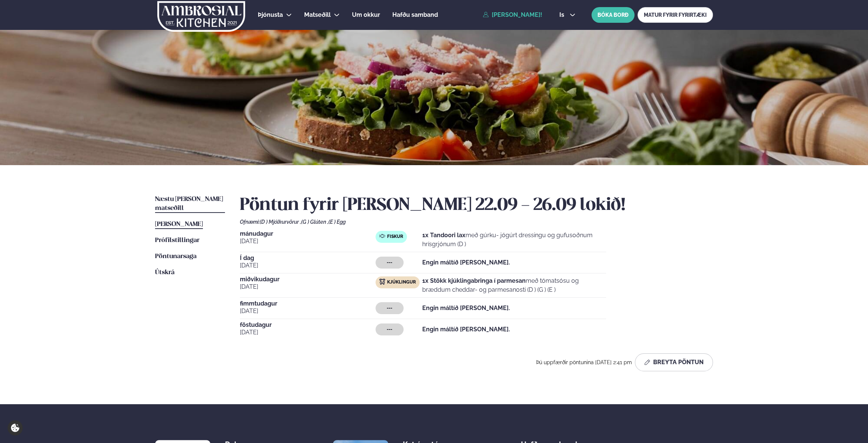 This screenshot has height=443, width=868. What do you see at coordinates (415, 15) in the screenshot?
I see `a: Hafðu samband` at bounding box center [415, 15].